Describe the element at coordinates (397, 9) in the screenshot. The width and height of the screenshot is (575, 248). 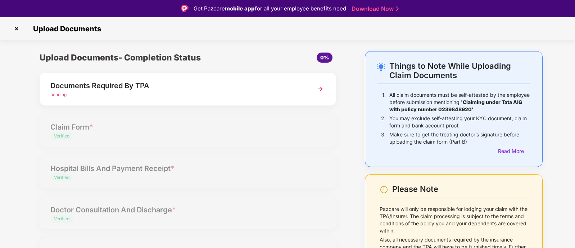
I see `img: Stroke` at that location.